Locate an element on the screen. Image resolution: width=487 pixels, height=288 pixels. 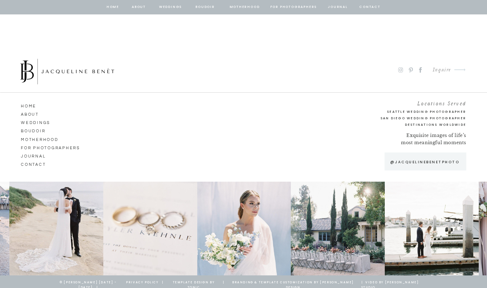
p: Exquisite images of life’s most meaningful moments is located at coordinates (433, 139).